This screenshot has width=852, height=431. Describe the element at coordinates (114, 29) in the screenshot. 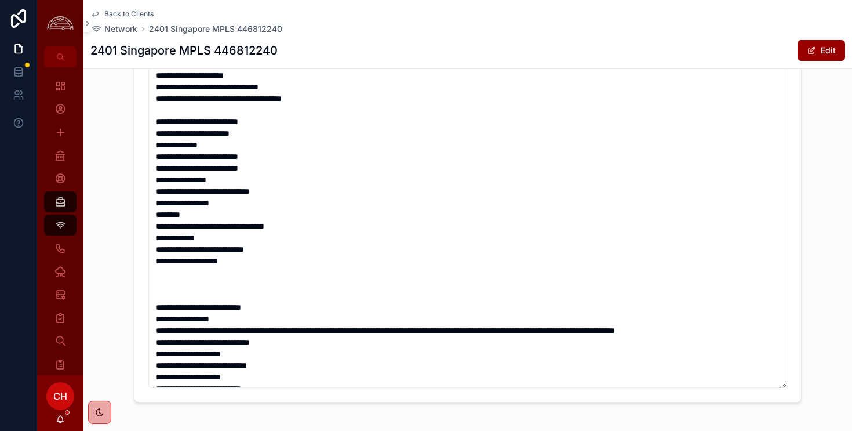

I see `a: Network` at that location.